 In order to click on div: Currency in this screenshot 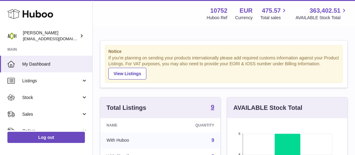, I will do `click(244, 18)`.